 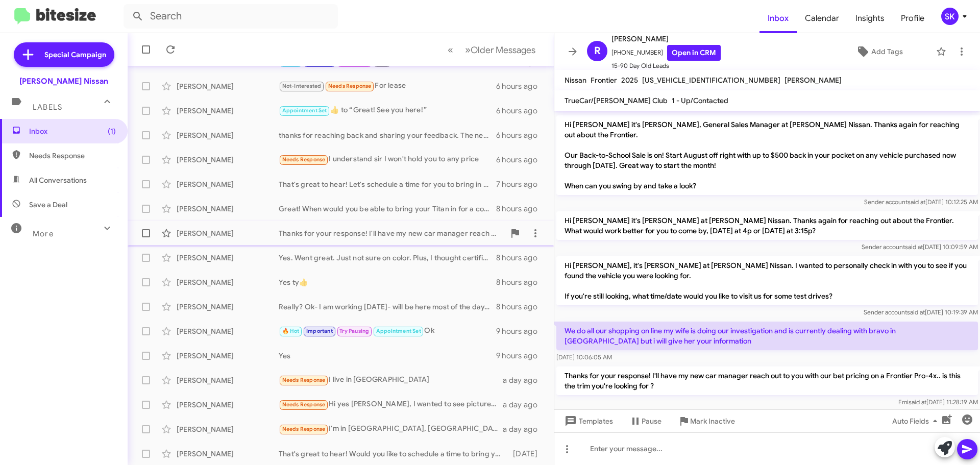 I want to click on nav: Page navigation example, so click(x=491, y=49).